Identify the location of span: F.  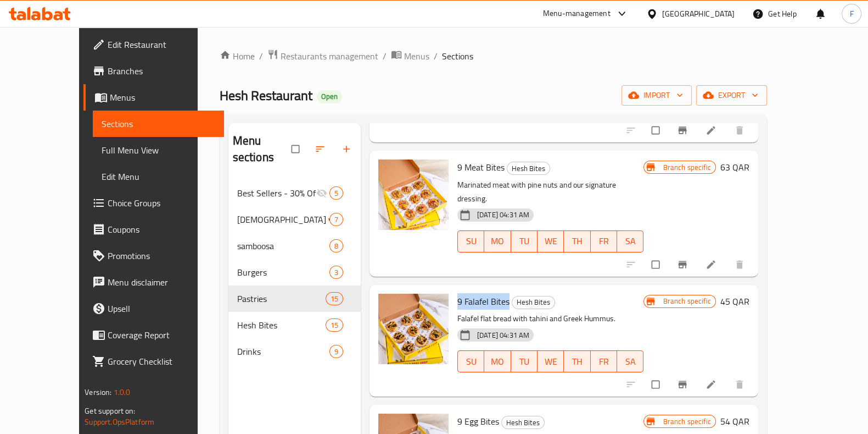
(851, 13).